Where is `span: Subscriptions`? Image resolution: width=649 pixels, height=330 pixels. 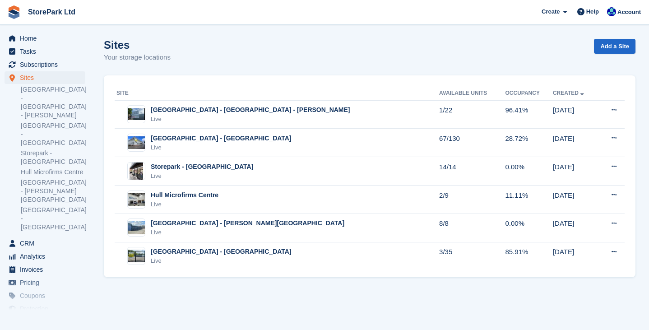
span: Subscriptions is located at coordinates (47, 65).